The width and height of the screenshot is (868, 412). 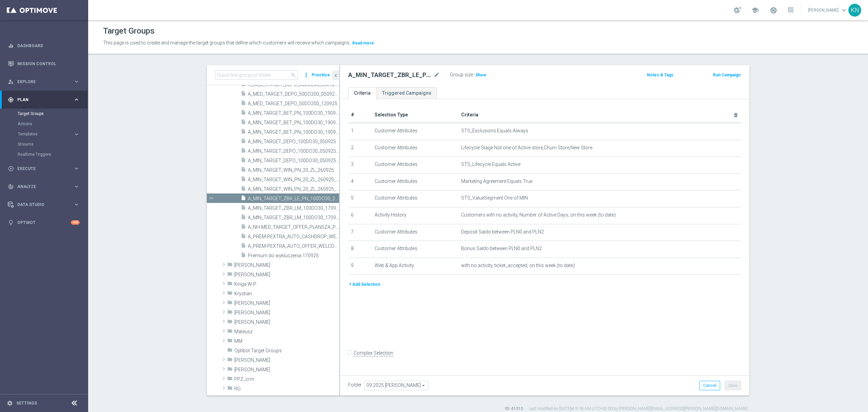 I want to click on a: Settings, so click(x=27, y=403).